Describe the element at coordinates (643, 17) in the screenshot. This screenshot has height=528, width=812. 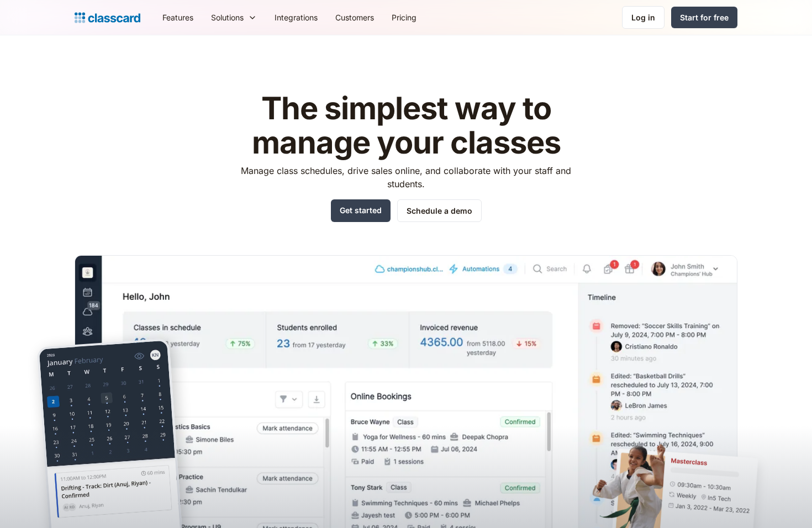
I see `a: Log in` at that location.